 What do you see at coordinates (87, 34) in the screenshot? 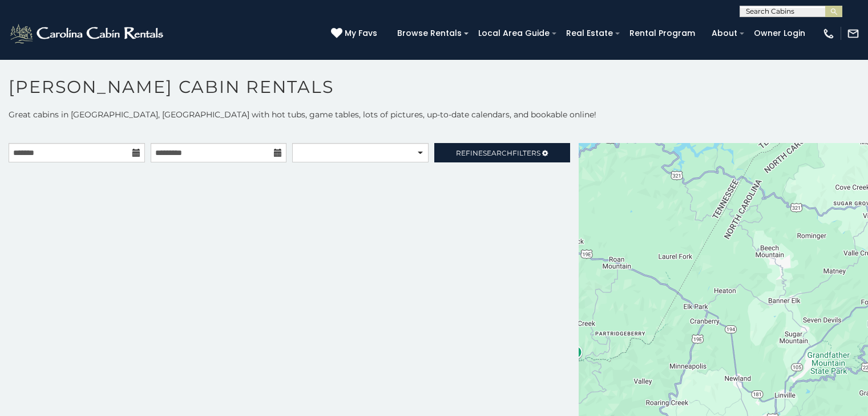
I see `img: White-1-2.png` at bounding box center [87, 34].